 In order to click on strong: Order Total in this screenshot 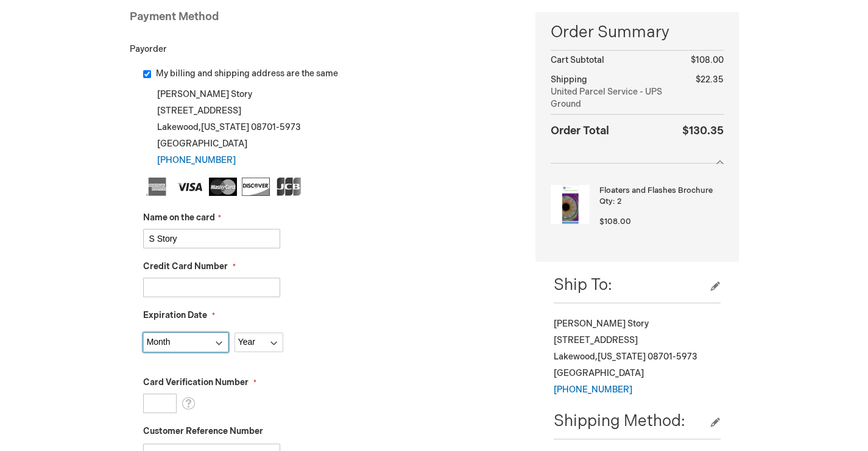, I will do `click(580, 130)`.